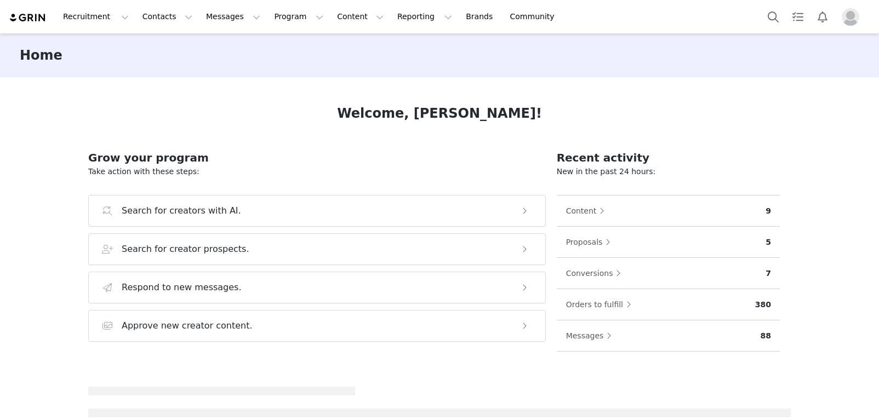 This screenshot has width=879, height=420. What do you see at coordinates (852, 17) in the screenshot?
I see `button: Profile` at bounding box center [852, 17].